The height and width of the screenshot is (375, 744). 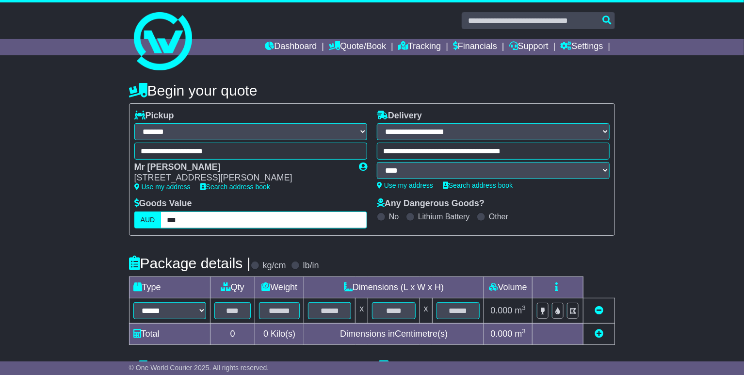 What do you see at coordinates (599, 311) in the screenshot?
I see `a: Remove this item` at bounding box center [599, 311].